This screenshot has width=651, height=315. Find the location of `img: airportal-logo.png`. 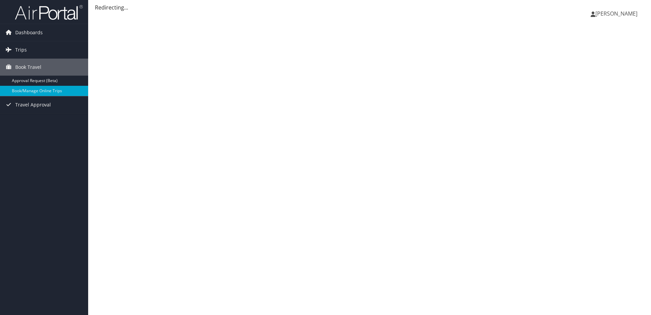

img: airportal-logo.png is located at coordinates (49, 12).